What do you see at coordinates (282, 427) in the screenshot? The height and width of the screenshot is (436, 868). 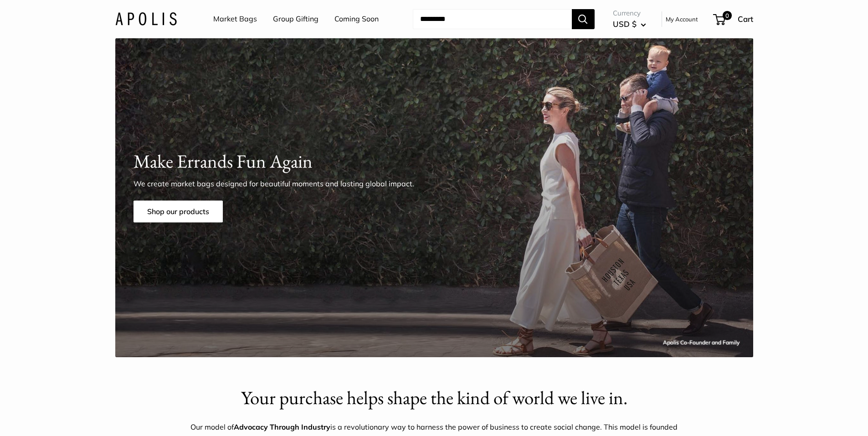 I see `strong: Advocacy Through Industry` at bounding box center [282, 427].